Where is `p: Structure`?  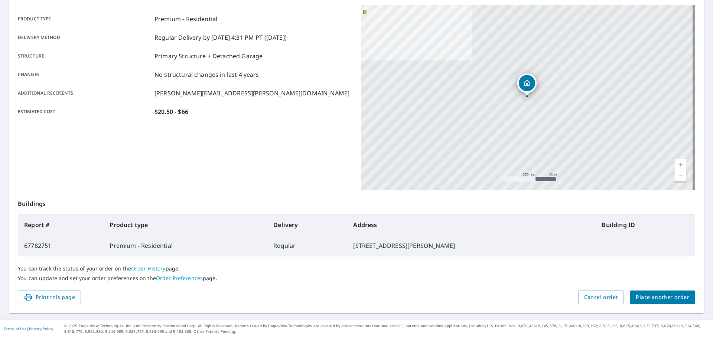 p: Structure is located at coordinates (85, 56).